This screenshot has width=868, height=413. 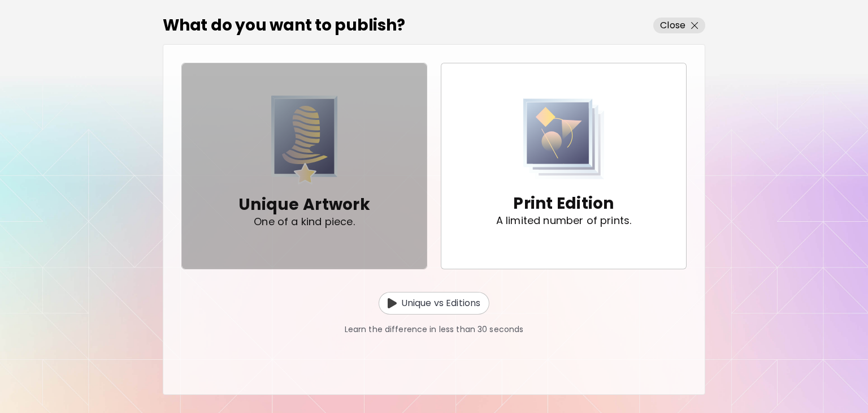 I want to click on p: Unique vs Editions, so click(x=441, y=303).